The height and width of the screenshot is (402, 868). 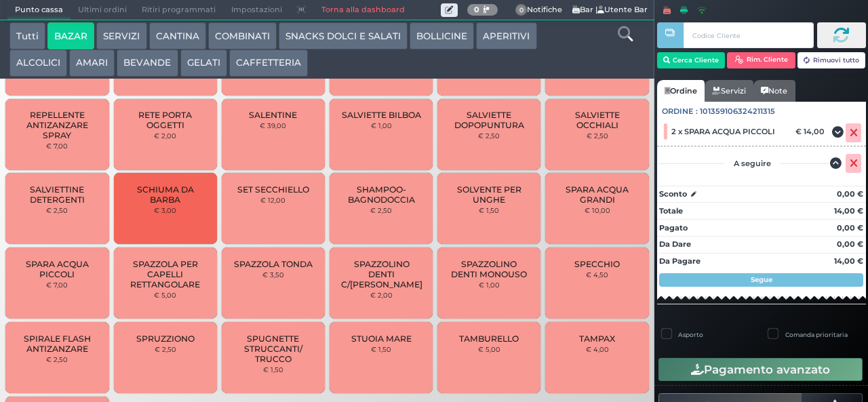 I want to click on span: TAMPAX, so click(x=597, y=338).